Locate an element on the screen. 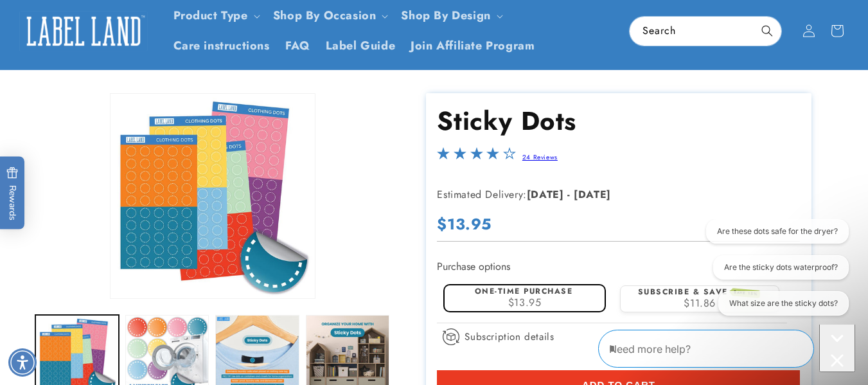 The width and height of the screenshot is (868, 385). p: Estimated Delivery: is located at coordinates (598, 194).